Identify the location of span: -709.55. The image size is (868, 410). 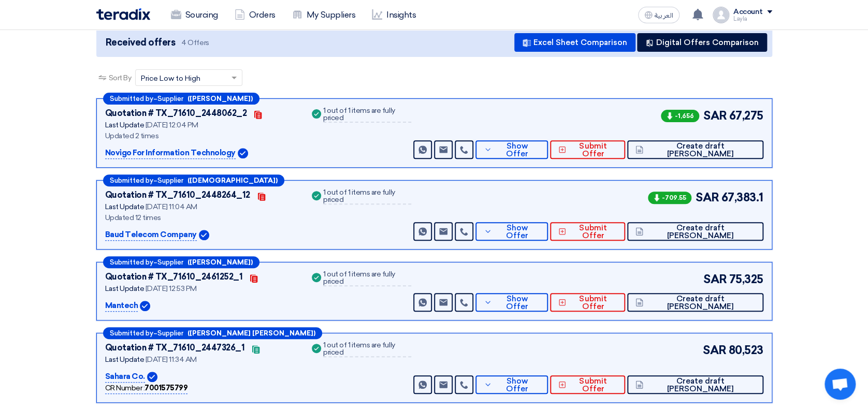
(670, 198).